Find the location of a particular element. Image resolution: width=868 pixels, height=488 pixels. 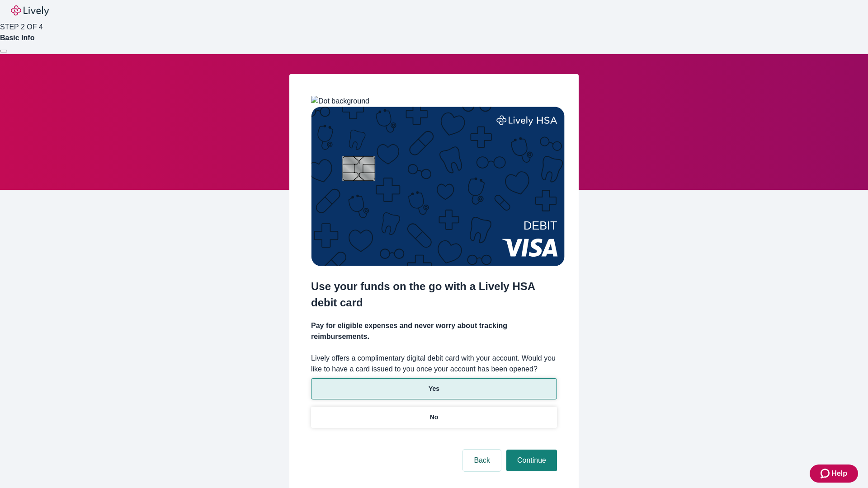

span: Help is located at coordinates (839, 473).